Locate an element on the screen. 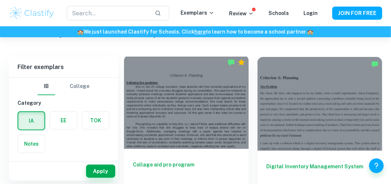  a: JOIN FOR FREE is located at coordinates (357, 13).